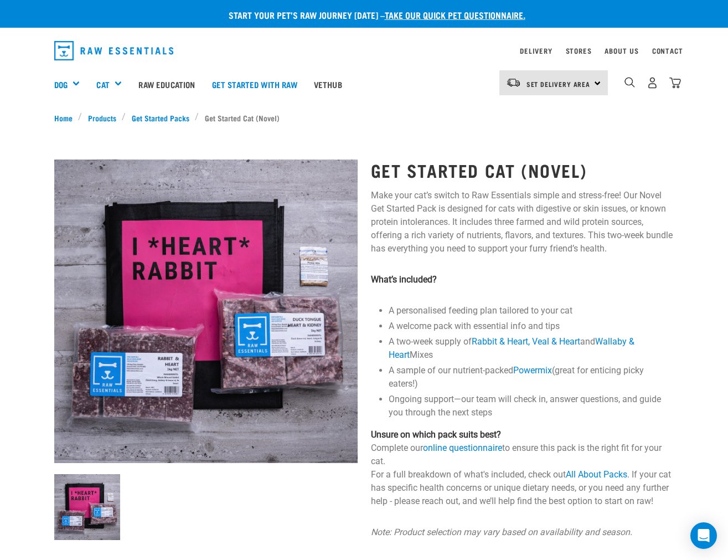 The width and height of the screenshot is (728, 560). I want to click on p: Make your cat’s switch to Raw Essentials simple and stress-free! Our Novel Get Started Pack is de..., so click(523, 222).